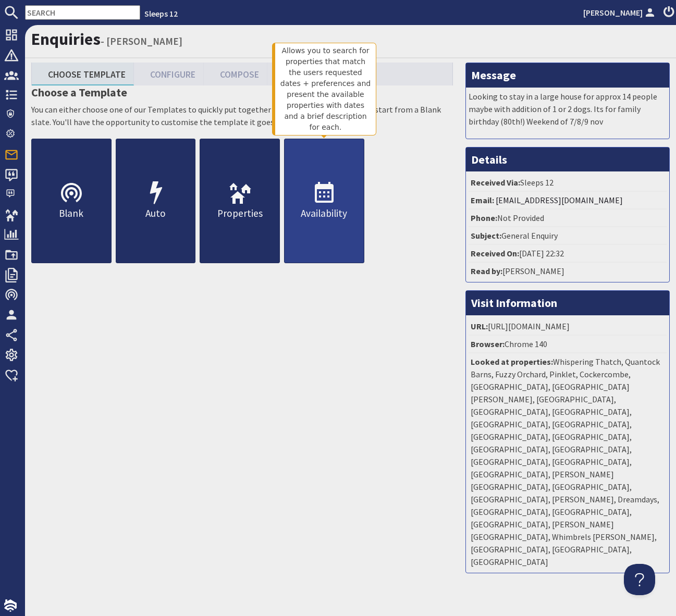  Describe the element at coordinates (324, 201) in the screenshot. I see `a: Availability` at that location.